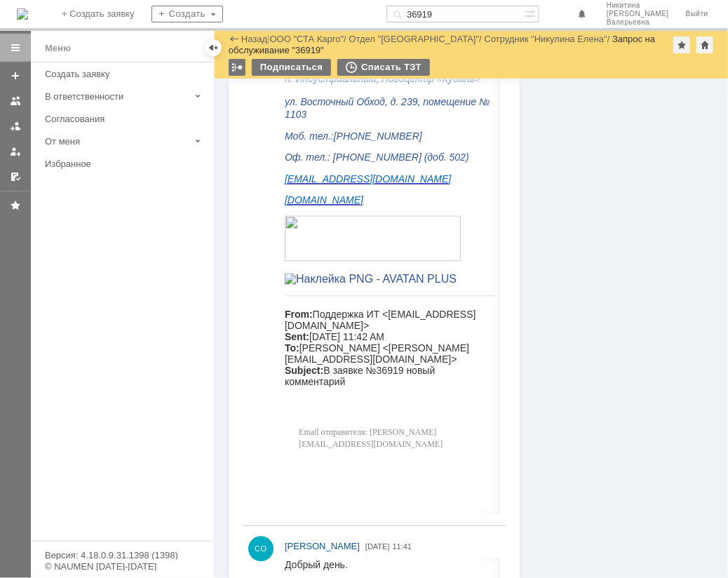 This screenshot has height=578, width=728. What do you see at coordinates (705, 45) in the screenshot?
I see `div: Сделать домашней страницей` at bounding box center [705, 45].